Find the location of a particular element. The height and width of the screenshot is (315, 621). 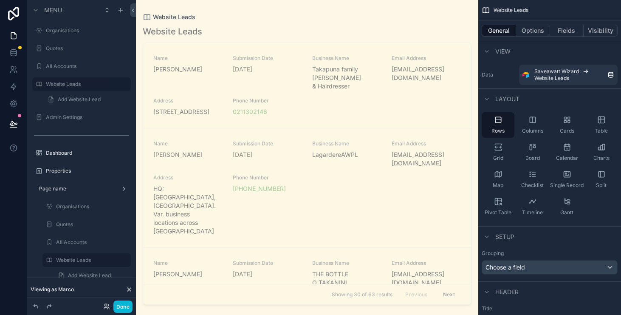

img: Airtable Logo is located at coordinates (526, 75).